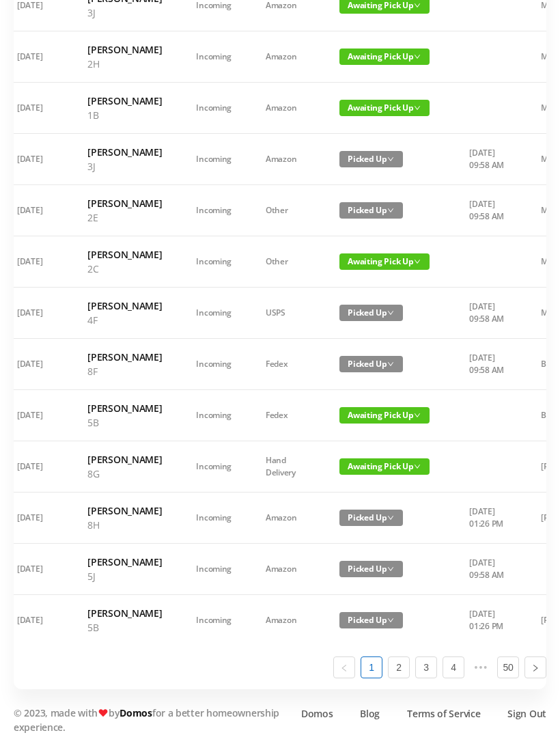 This screenshot has height=748, width=560. I want to click on p: 8H, so click(124, 525).